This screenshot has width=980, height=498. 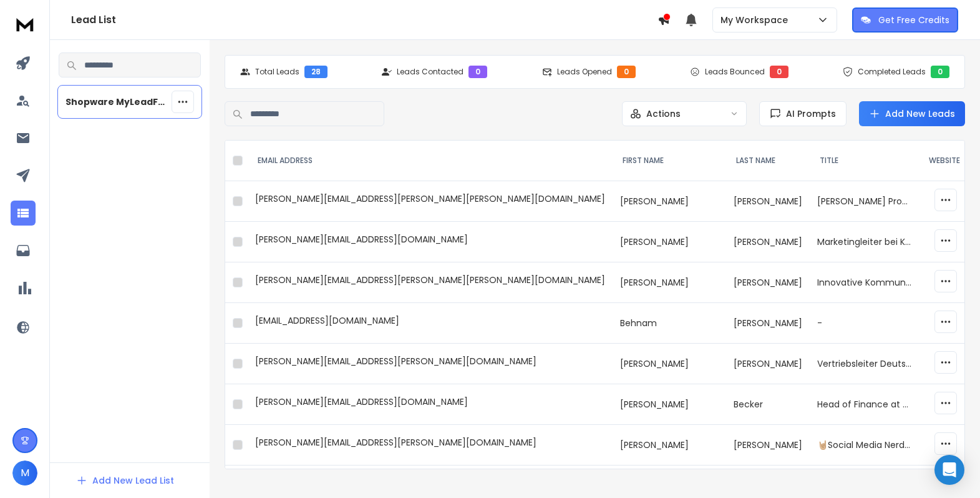 What do you see at coordinates (864, 364) in the screenshot?
I see `td: Vertriebsleiter Deutschland` at bounding box center [864, 364].